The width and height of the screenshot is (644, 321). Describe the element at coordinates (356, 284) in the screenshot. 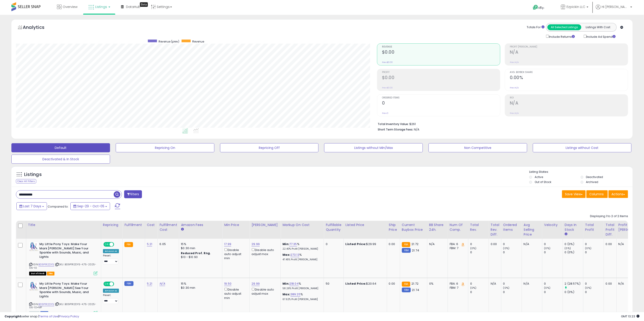

I see `b: Listed Price:` at that location.